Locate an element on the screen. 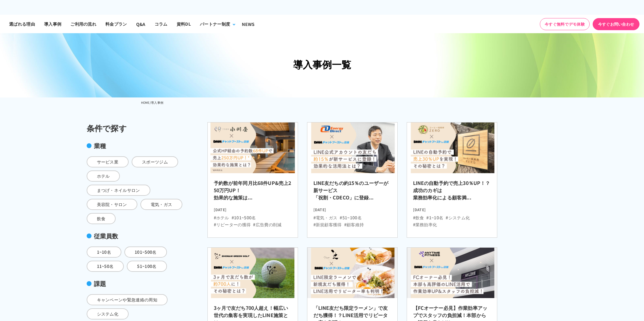  span: 101~500名 is located at coordinates (145, 252).